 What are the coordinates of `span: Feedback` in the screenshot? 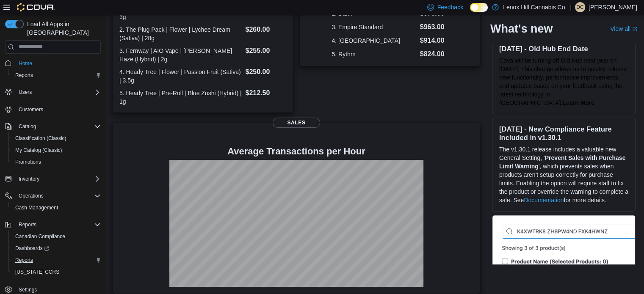 It's located at (450, 7).